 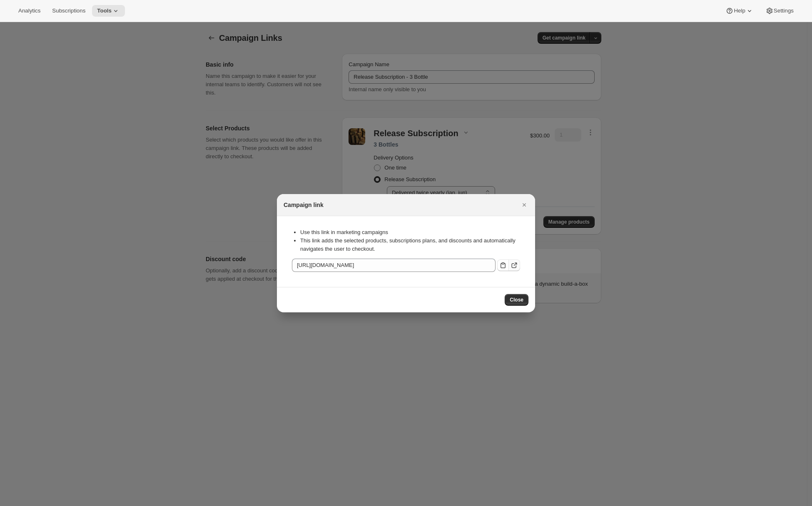 What do you see at coordinates (108, 11) in the screenshot?
I see `button: Tools` at bounding box center [108, 11].